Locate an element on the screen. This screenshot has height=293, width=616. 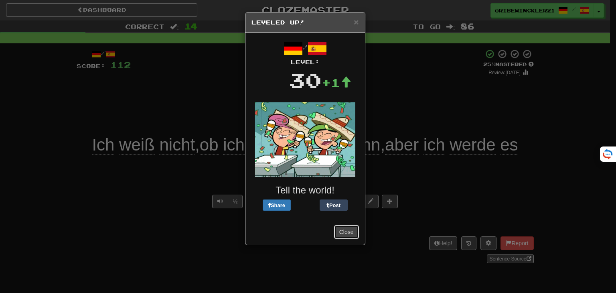
h3: Tell the world! is located at coordinates (305, 190).